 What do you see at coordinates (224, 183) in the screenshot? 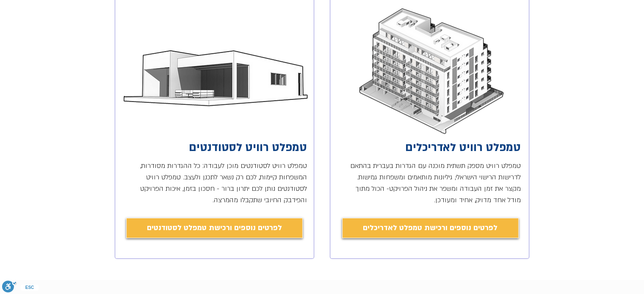
I see `span: טמפלט רוויט לסטודנטים מוכן לעבודה: כל ההגדרות מסודרות, המשפחות קיימות, לכם רק נשאר לתכנן ולעצב. ט...` at bounding box center [224, 183].